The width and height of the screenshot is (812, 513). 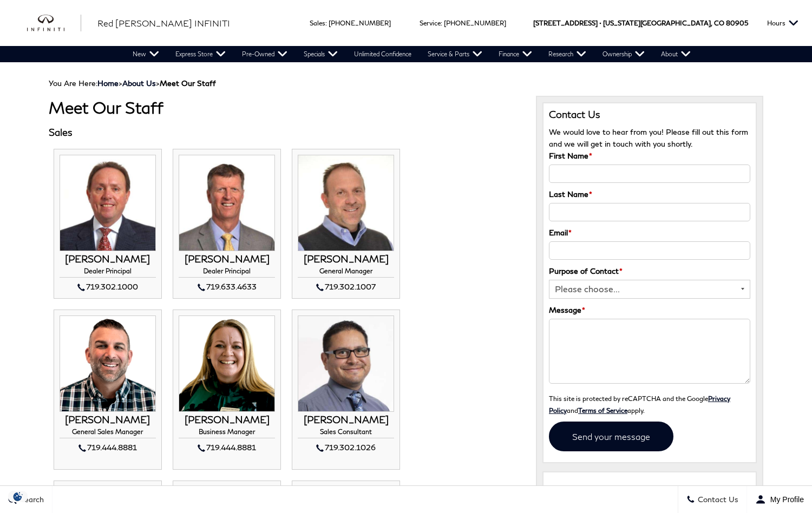 I want to click on img: THOM BUCKLEY, so click(x=108, y=203).